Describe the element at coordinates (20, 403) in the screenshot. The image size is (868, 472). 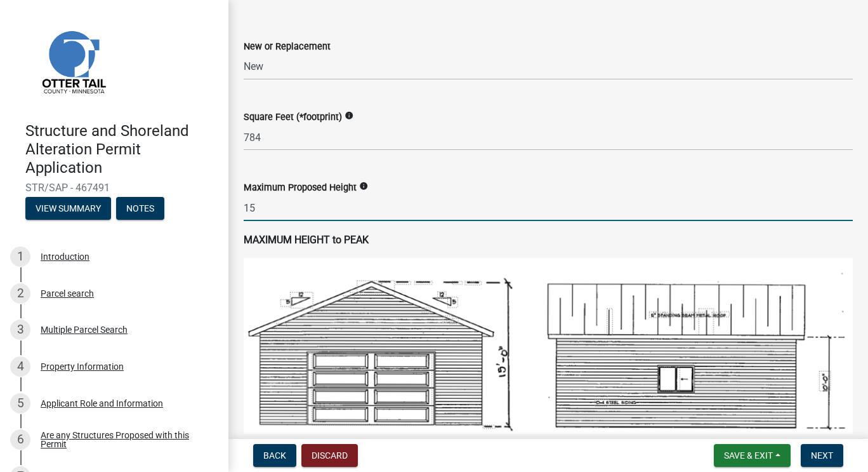
I see `div: 5` at that location.